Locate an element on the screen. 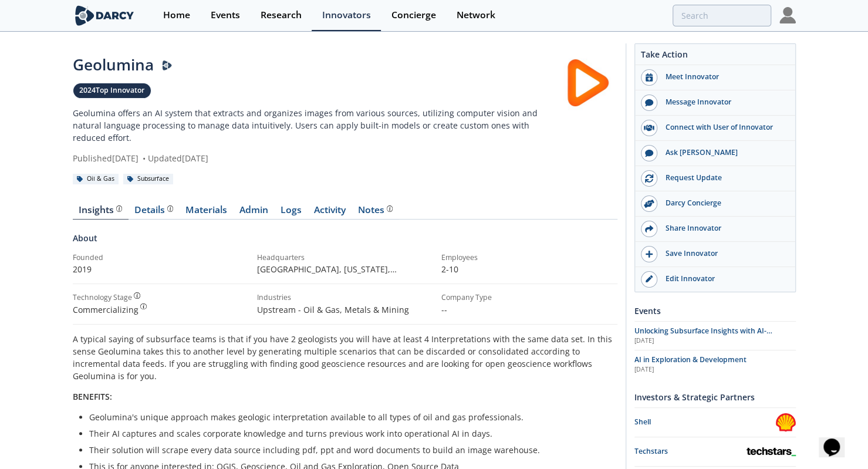 Image resolution: width=868 pixels, height=469 pixels. div: Research is located at coordinates (281, 15).